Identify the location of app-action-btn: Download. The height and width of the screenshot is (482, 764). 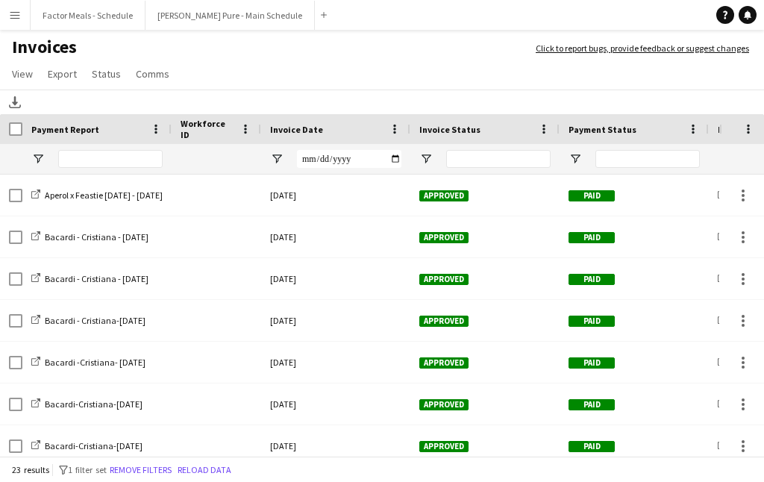
(15, 102).